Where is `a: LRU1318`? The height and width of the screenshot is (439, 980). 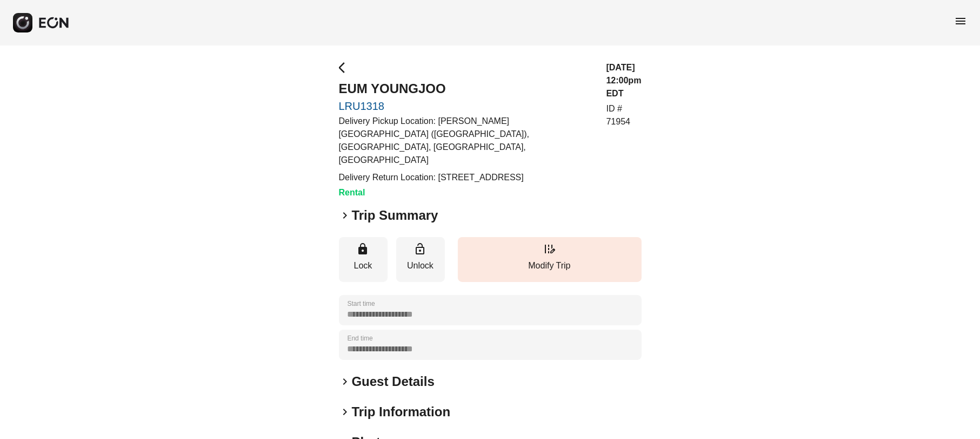
a: LRU1318 is located at coordinates (466, 106).